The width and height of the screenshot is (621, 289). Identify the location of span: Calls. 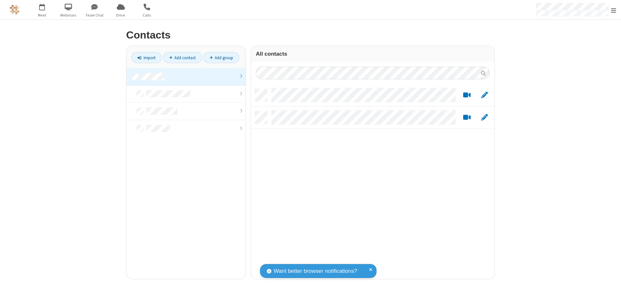
(147, 15).